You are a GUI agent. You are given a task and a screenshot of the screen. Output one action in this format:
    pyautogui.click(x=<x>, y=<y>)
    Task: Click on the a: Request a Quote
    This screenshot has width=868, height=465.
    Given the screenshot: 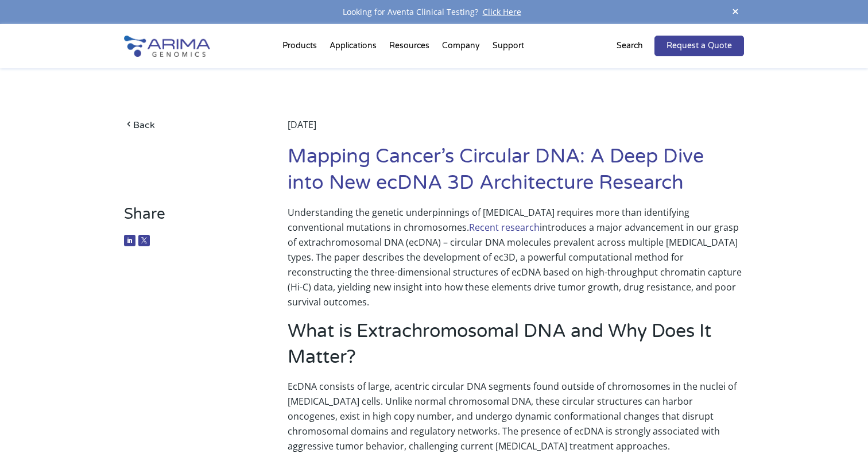 What is the action you would take?
    pyautogui.click(x=699, y=46)
    